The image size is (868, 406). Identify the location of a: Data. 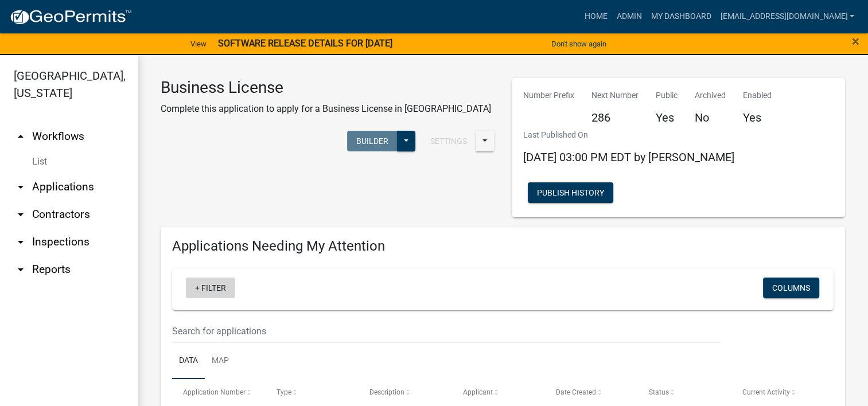
(188, 361).